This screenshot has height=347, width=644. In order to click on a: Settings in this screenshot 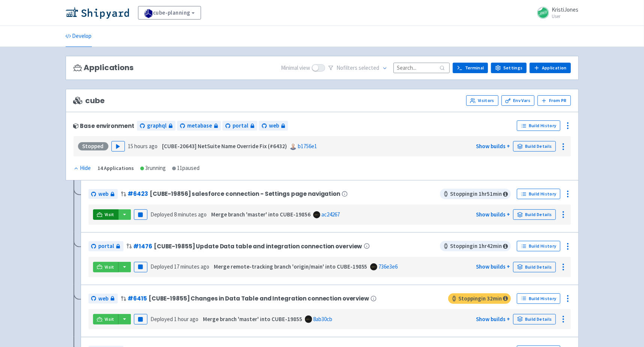, I will do `click(508, 68)`.